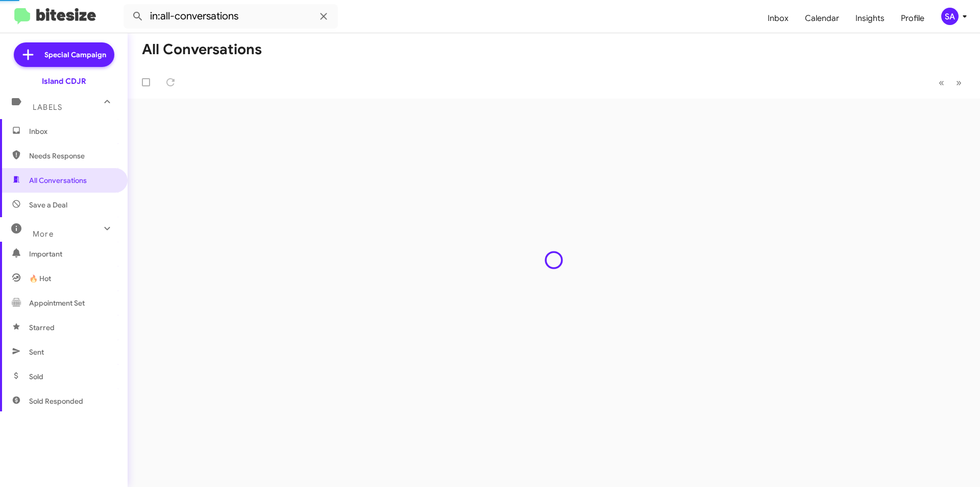 The width and height of the screenshot is (980, 487). Describe the element at coordinates (958, 82) in the screenshot. I see `button: Next` at that location.